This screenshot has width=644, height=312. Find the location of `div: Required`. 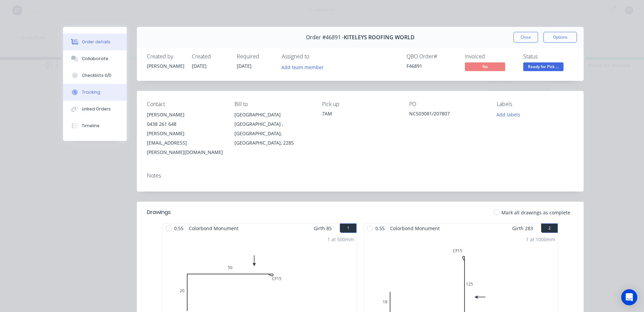

div: Required is located at coordinates (255, 56).